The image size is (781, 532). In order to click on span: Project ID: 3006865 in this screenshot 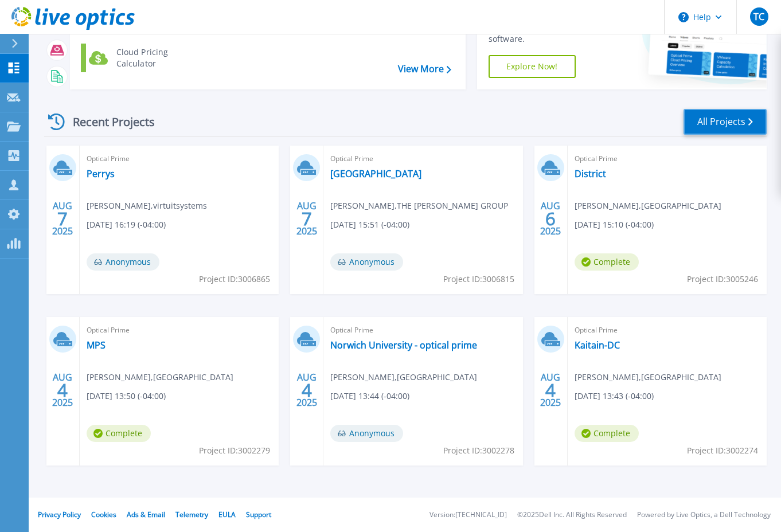, I will do `click(234, 279)`.